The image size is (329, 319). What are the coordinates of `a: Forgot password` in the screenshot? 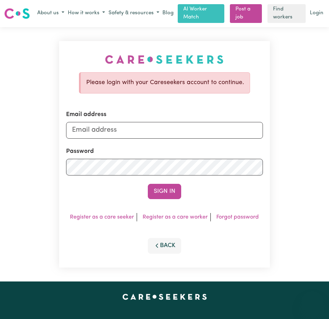 It's located at (237, 217).